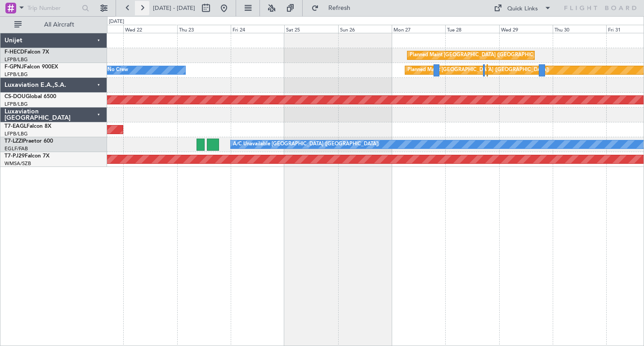  What do you see at coordinates (149, 29) in the screenshot?
I see `div: Wed 22` at bounding box center [149, 29].